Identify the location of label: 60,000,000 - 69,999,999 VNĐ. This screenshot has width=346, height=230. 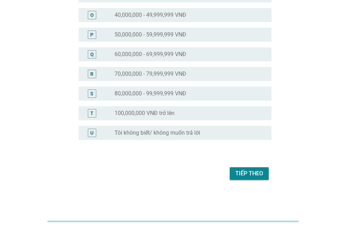
(150, 54).